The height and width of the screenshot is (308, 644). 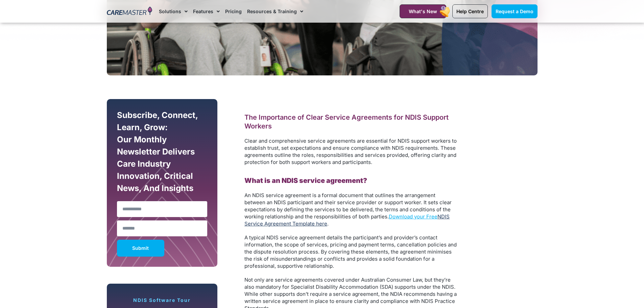 What do you see at coordinates (423, 11) in the screenshot?
I see `span: What's New` at bounding box center [423, 11].